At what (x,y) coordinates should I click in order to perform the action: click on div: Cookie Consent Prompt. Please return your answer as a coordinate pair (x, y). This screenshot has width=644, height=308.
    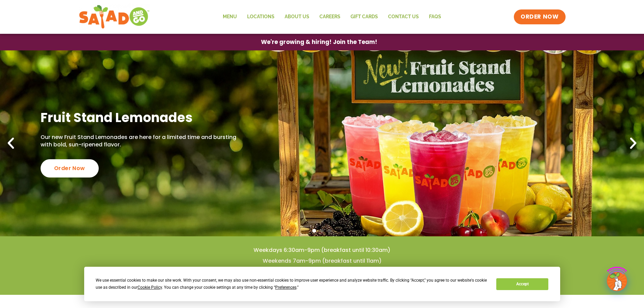
    Looking at the image, I should click on (322, 285).